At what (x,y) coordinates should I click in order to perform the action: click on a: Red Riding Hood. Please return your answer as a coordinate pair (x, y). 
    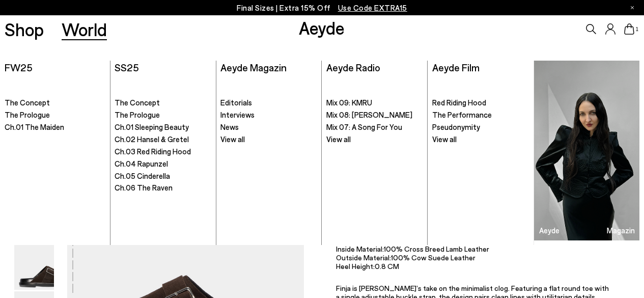
    Looking at the image, I should click on (481, 103).